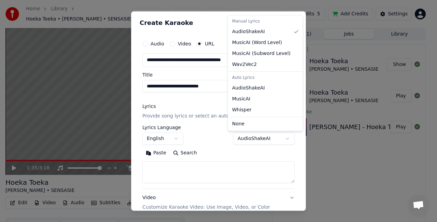 Image resolution: width=437 pixels, height=222 pixels. I want to click on span: MusicAI ( Subword Level ), so click(261, 54).